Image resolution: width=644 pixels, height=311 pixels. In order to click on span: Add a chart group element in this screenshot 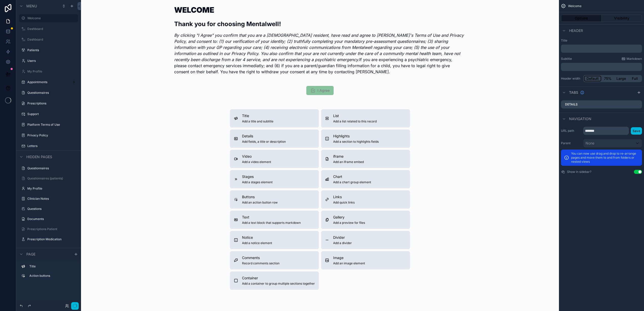, I will do `click(352, 182)`.